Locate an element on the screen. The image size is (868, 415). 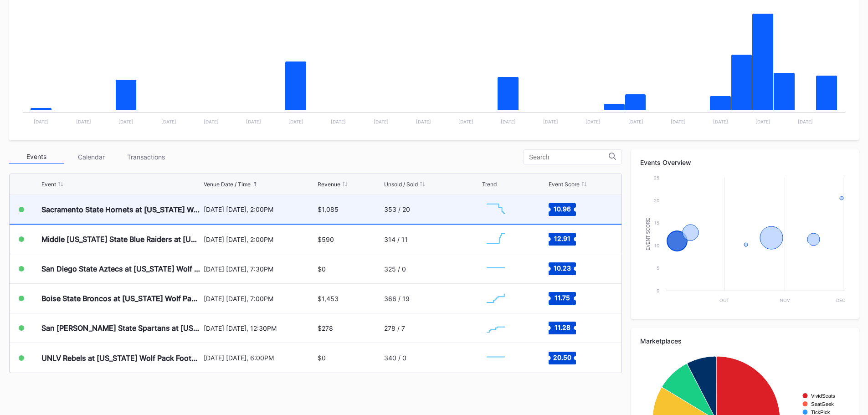
div: 278 / 7 is located at coordinates (394, 328).